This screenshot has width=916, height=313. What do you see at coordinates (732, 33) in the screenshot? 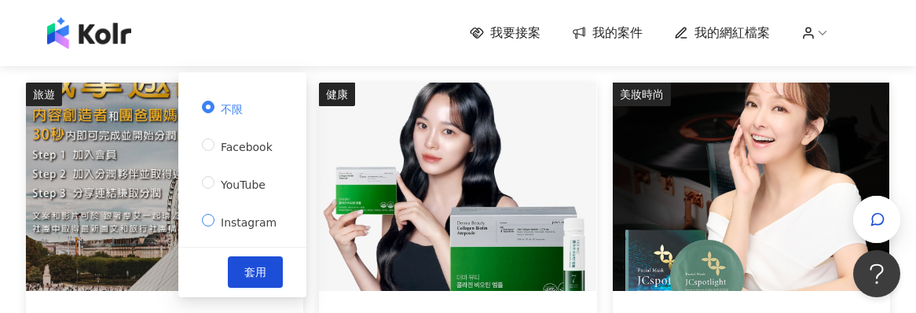
I see `span: 我的網紅檔案` at bounding box center [732, 33].